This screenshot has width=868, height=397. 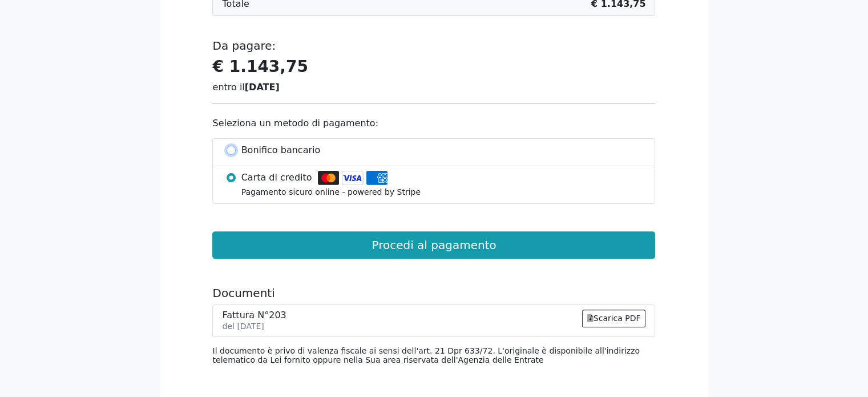 What do you see at coordinates (281, 150) in the screenshot?
I see `span: Bonifico bancario` at bounding box center [281, 150].